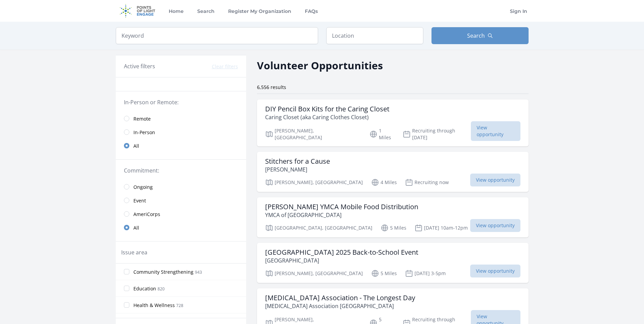 Image resolution: width=644 pixels, height=324 pixels. I want to click on h2: Volunteer Opportunities, so click(320, 65).